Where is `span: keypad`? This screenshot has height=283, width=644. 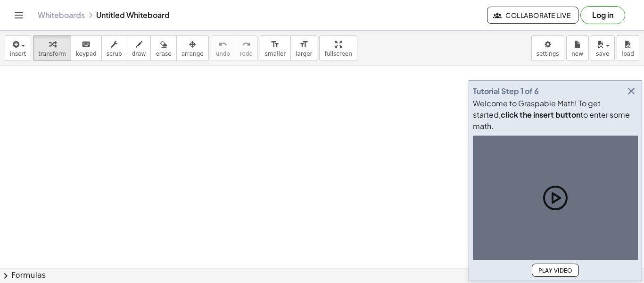
span: keypad is located at coordinates (87, 54).